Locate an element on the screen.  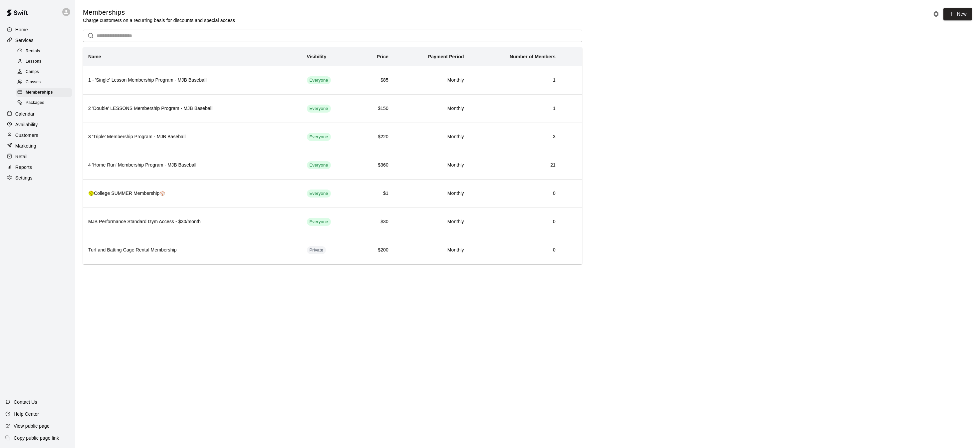
a: Packages is located at coordinates (45, 103).